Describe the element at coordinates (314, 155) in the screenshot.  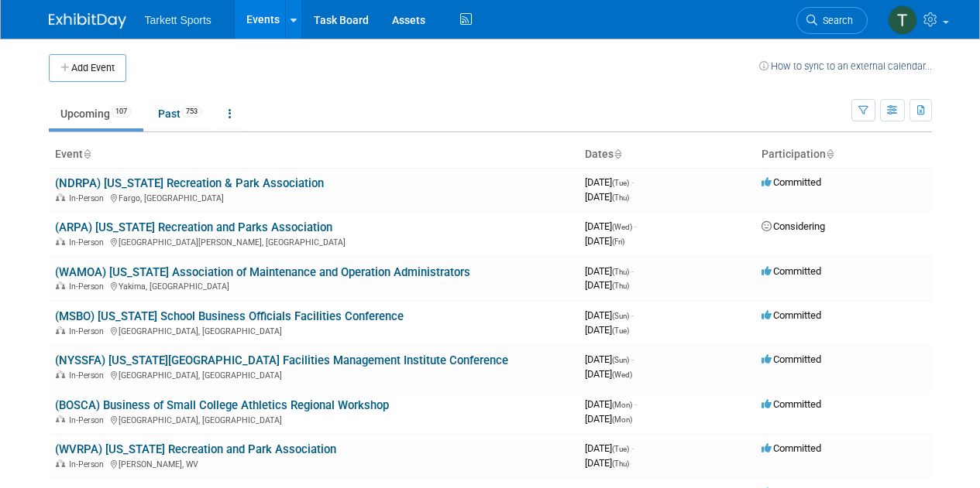
I see `th: Event` at that location.